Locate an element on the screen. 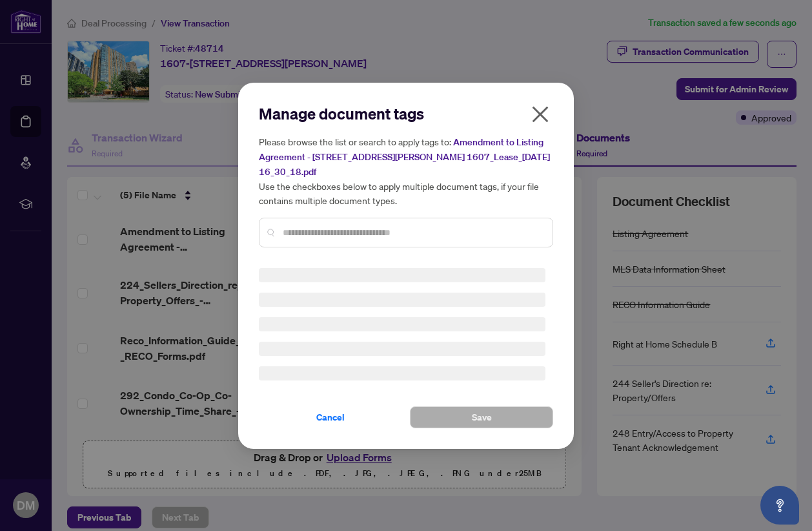  button: Cancel is located at coordinates (330, 417).